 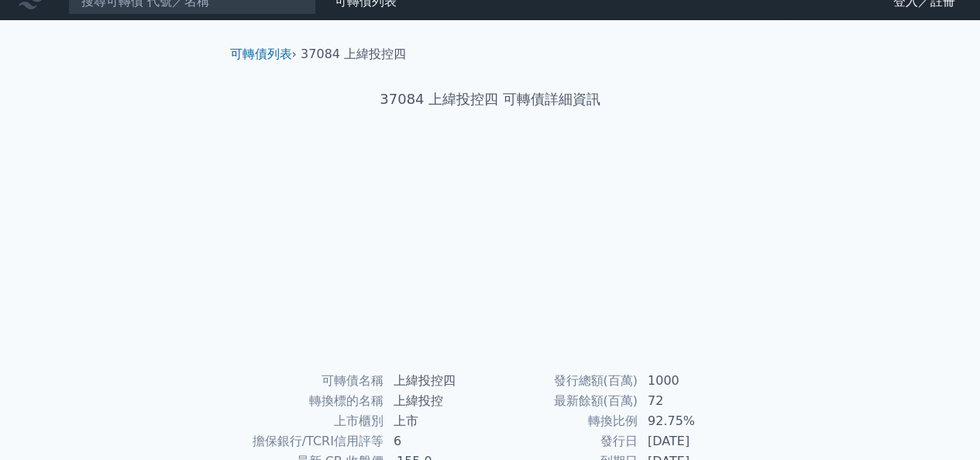 What do you see at coordinates (353, 55) in the screenshot?
I see `li: 37084 上緯投控四` at bounding box center [353, 55].